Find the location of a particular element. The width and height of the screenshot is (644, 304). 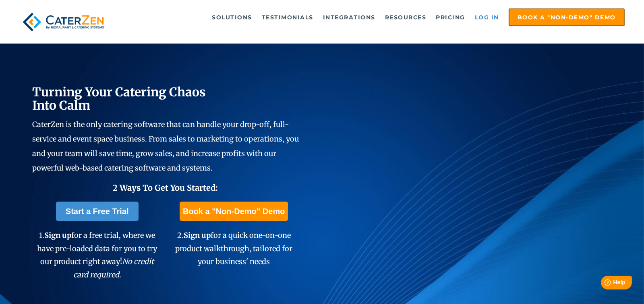

a: Testimonials is located at coordinates (288, 17).